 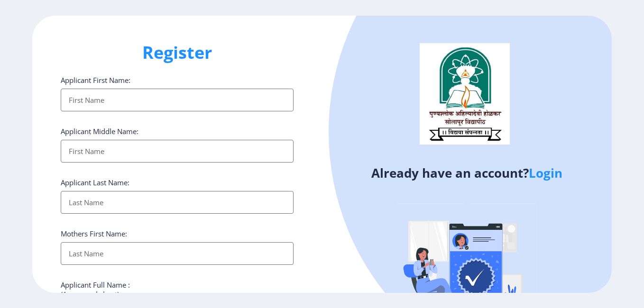 I want to click on img: logo, so click(x=465, y=94).